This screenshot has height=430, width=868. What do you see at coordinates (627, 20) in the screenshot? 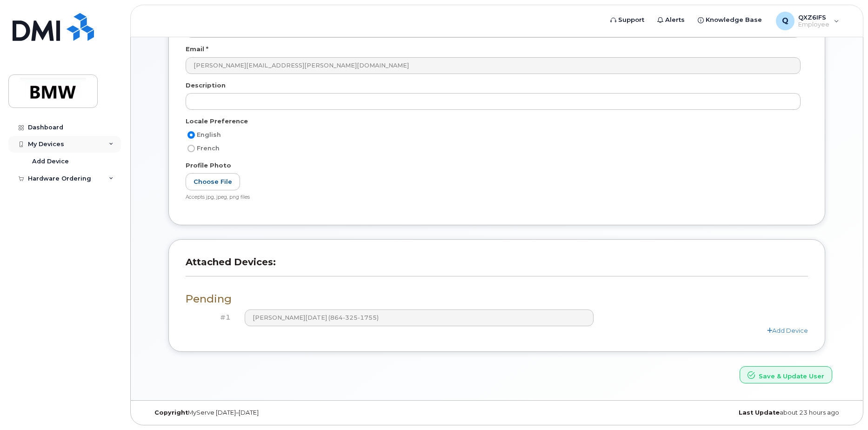
I see `a: Support` at bounding box center [627, 20].